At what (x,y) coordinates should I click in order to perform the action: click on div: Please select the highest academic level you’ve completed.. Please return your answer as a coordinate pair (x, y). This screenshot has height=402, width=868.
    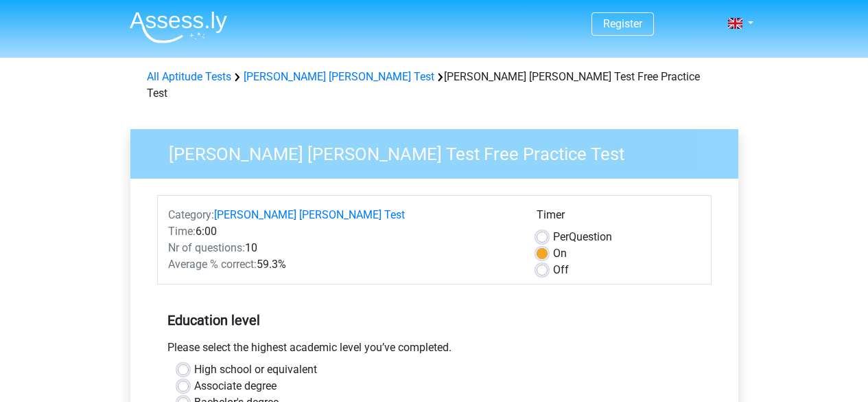
    Looking at the image, I should click on (434, 350).